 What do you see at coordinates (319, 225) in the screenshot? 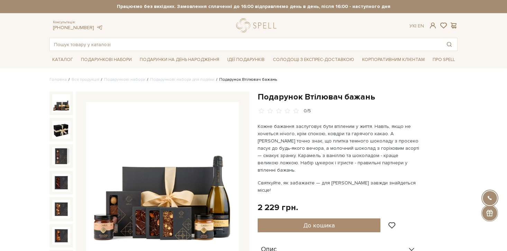
I see `button: До кошика` at bounding box center [319, 225].